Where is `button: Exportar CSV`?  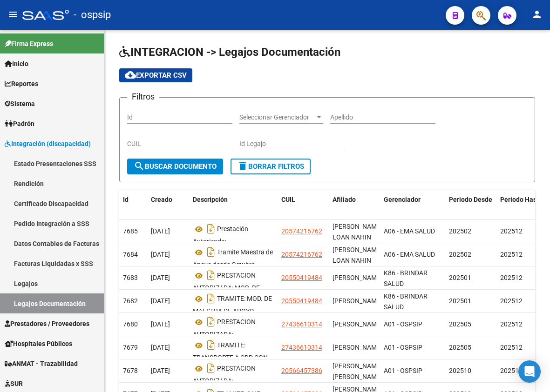
button: Exportar CSV is located at coordinates (155, 75).